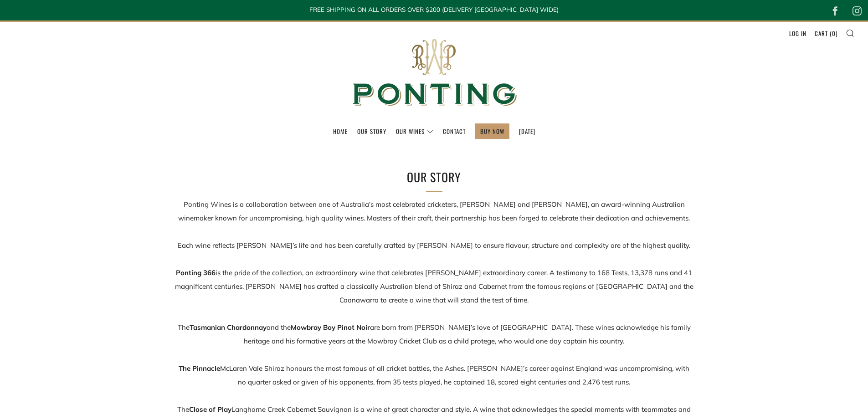 The height and width of the screenshot is (415, 868). What do you see at coordinates (434, 178) in the screenshot?
I see `h2: Our Story` at bounding box center [434, 178].